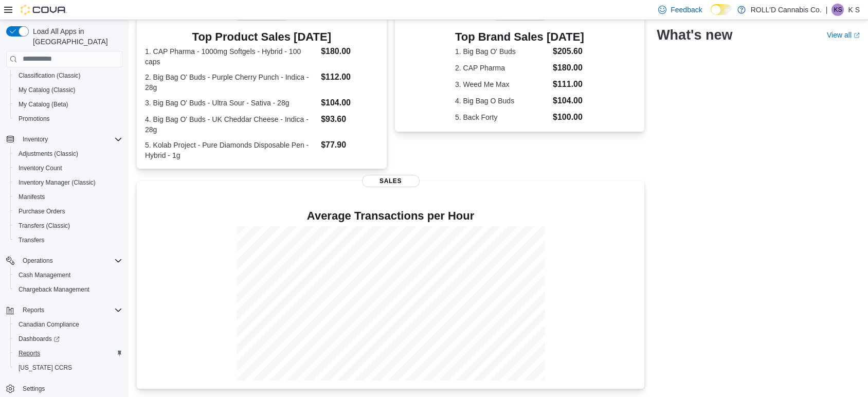 The height and width of the screenshot is (397, 868). I want to click on a: Manifests, so click(31, 197).